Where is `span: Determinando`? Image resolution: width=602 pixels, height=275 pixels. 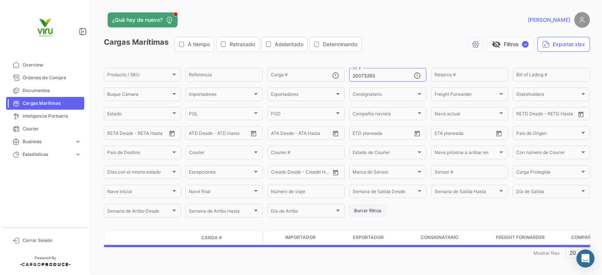
span: Determinando is located at coordinates (340, 44).